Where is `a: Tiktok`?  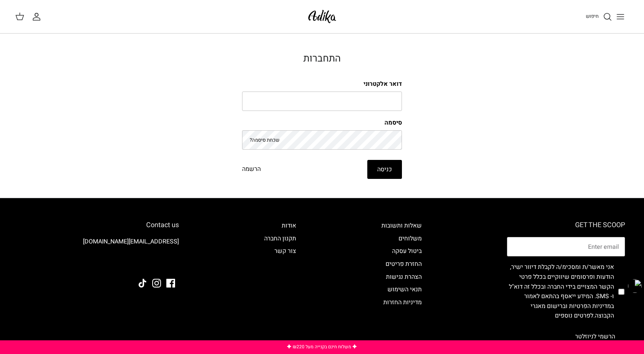 a: Tiktok is located at coordinates (142, 283).